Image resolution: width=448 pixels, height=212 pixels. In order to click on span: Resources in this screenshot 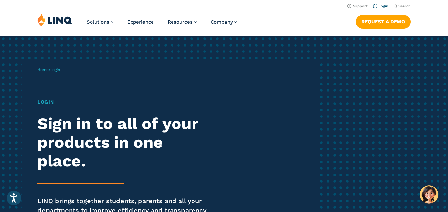, I will do `click(180, 22)`.